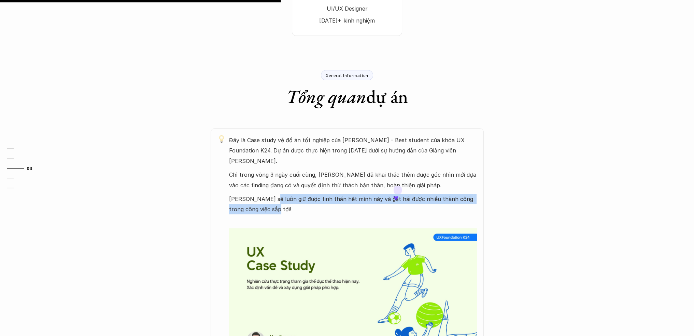 Image resolution: width=694 pixels, height=336 pixels. What do you see at coordinates (23, 168) in the screenshot?
I see `a: 03` at bounding box center [23, 168].